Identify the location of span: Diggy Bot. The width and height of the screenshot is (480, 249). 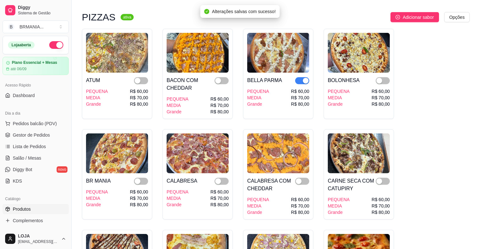
(22, 170).